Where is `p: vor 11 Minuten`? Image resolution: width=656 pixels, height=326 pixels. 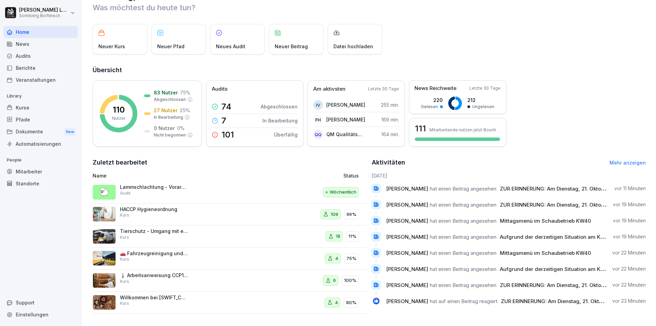
p: vor 11 Minuten is located at coordinates (630, 188).